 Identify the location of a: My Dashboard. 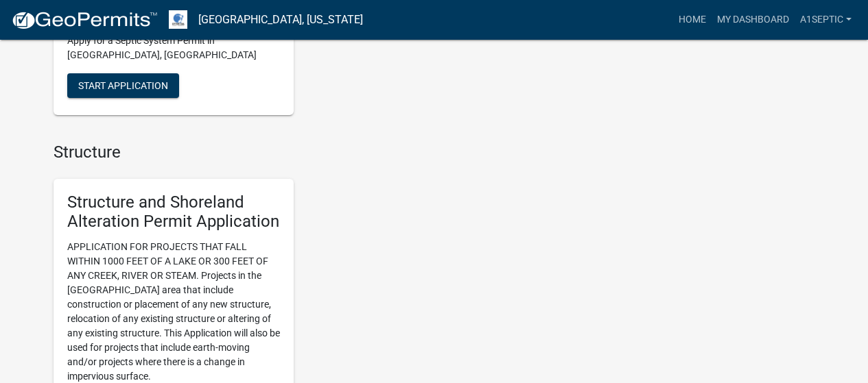
(753, 20).